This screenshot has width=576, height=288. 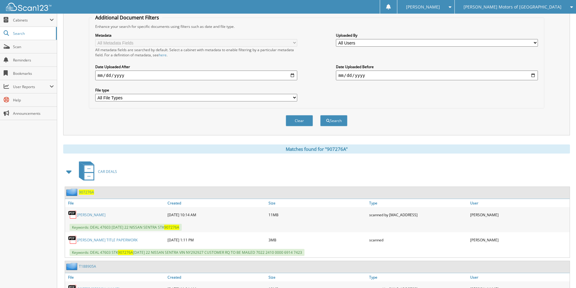 What do you see at coordinates (33, 113) in the screenshot?
I see `span: Announcements` at bounding box center [33, 113].